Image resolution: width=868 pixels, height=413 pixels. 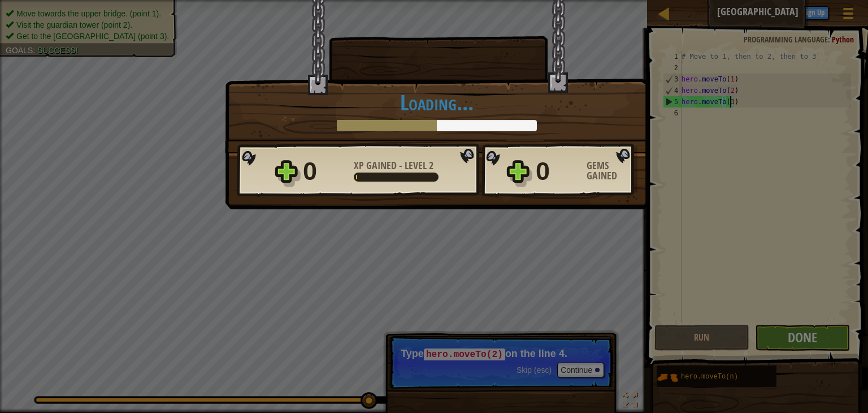 I want to click on span: XP Gained, so click(x=377, y=165).